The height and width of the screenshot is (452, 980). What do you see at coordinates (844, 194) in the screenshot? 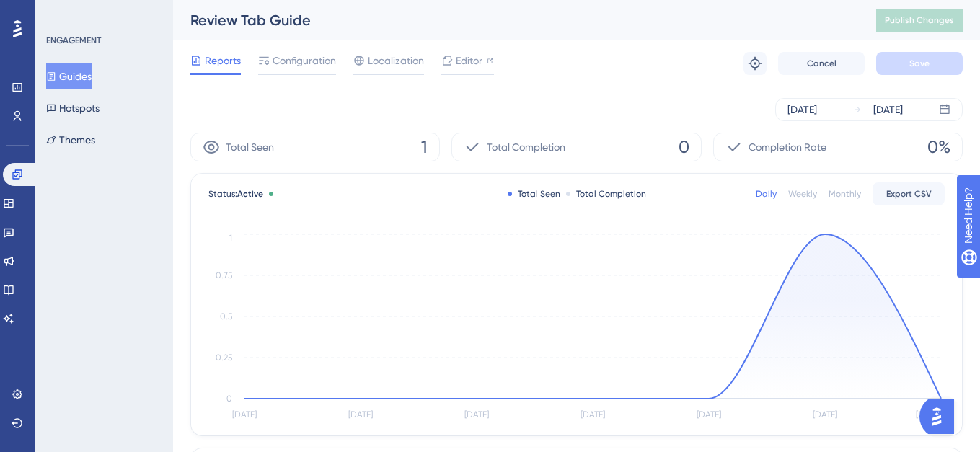
I see `div: Monthly` at bounding box center [844, 194].